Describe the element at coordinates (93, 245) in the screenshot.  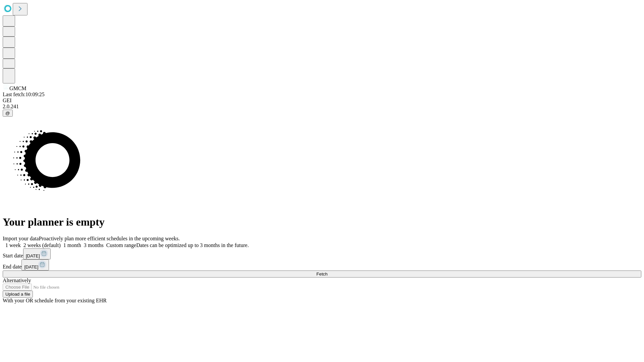
I see `span: 3 months` at that location.